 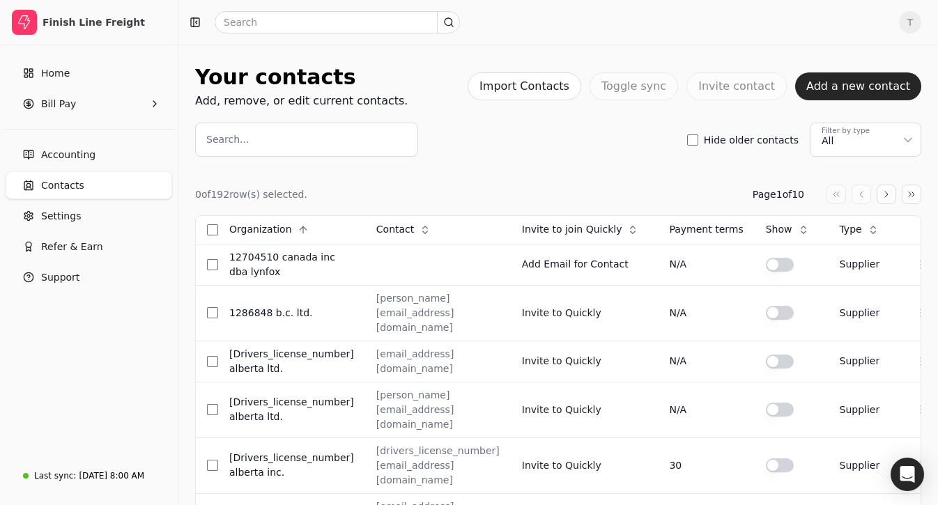 What do you see at coordinates (572, 229) in the screenshot?
I see `span: Invite to join Quickly` at bounding box center [572, 229].